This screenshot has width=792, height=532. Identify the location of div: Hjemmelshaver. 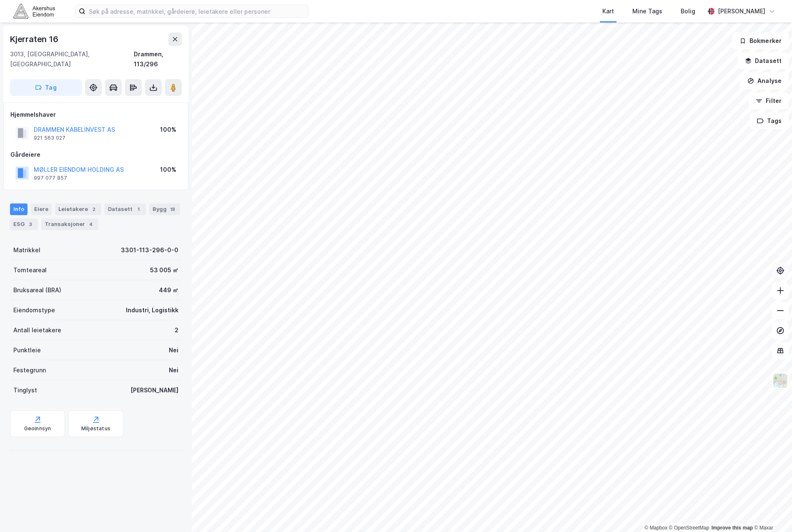
(96, 115).